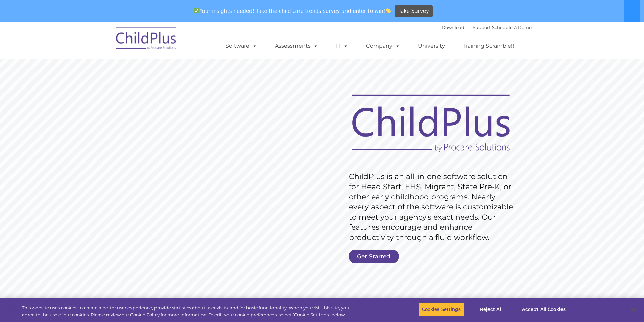 This screenshot has width=644, height=322. Describe the element at coordinates (544, 310) in the screenshot. I see `button: Accept All Cookies` at that location.